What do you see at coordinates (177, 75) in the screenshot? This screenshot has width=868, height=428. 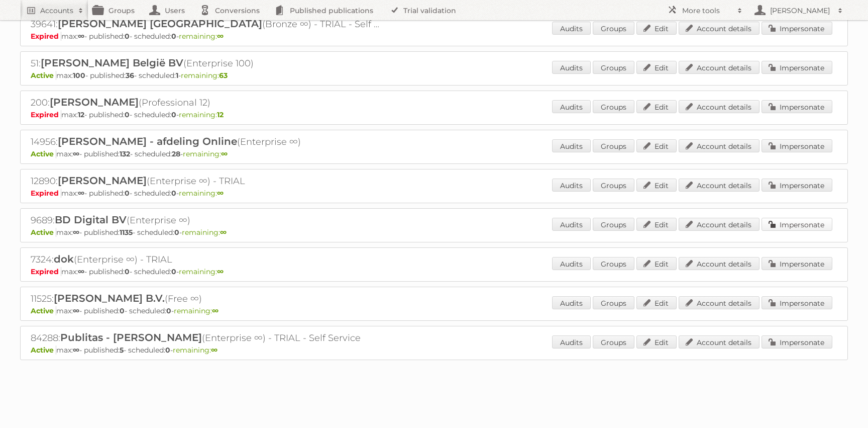 I see `strong: 1` at bounding box center [177, 75].